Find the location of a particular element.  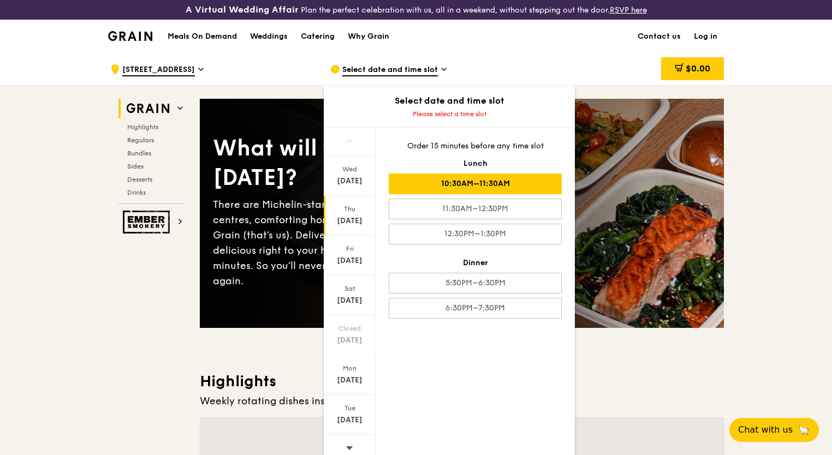

a: Why Grain is located at coordinates (368, 37).